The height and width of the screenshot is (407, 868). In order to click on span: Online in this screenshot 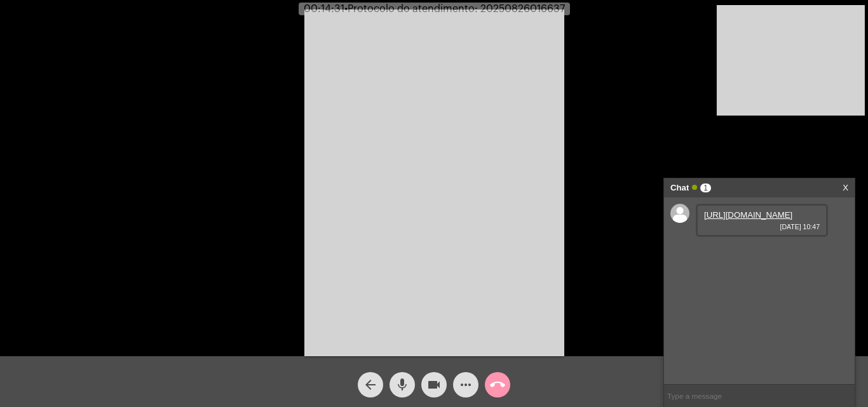, I will do `click(695, 187)`.